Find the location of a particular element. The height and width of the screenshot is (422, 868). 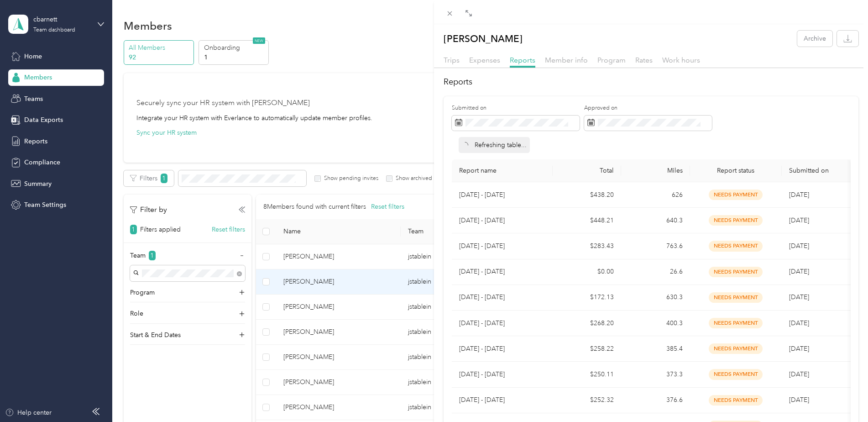

td: $252.32 is located at coordinates (587, 400).